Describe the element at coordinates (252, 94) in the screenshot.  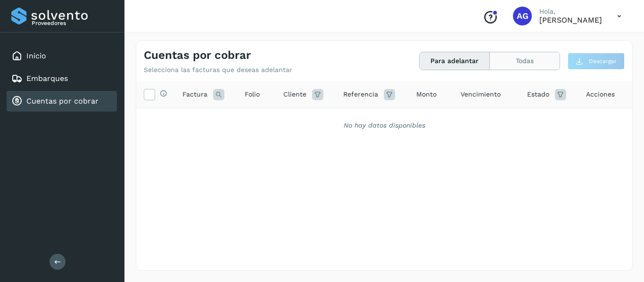
I see `span: Folio` at that location.